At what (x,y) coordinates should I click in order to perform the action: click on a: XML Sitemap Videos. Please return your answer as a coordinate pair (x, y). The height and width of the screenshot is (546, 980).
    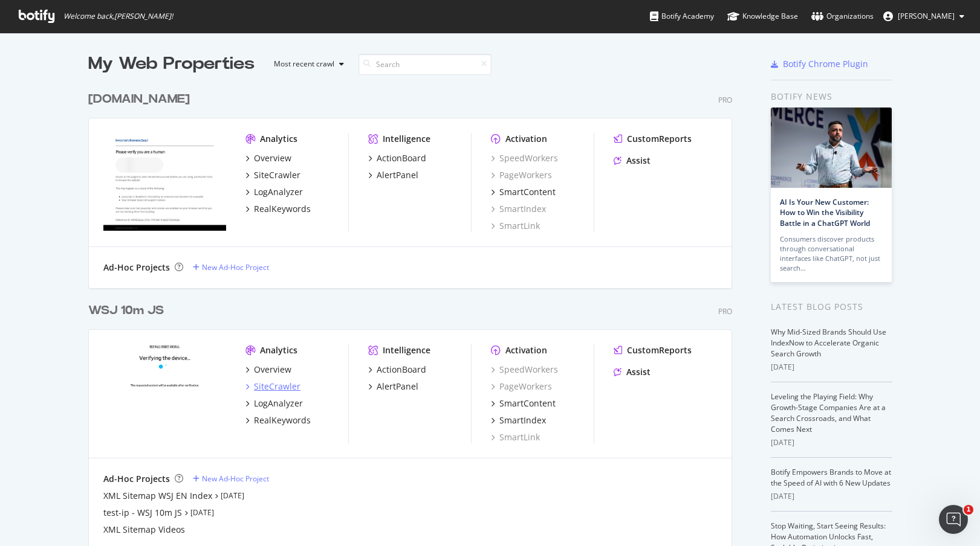
    Looking at the image, I should click on (144, 530).